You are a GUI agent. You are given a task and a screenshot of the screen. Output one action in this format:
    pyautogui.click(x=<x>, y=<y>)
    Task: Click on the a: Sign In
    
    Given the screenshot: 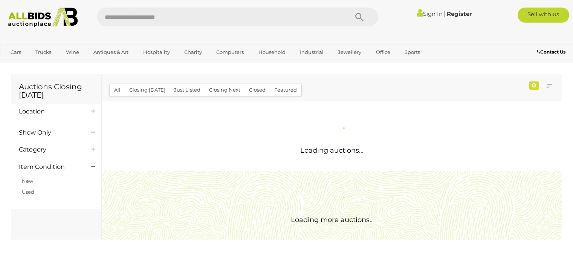 What is the action you would take?
    pyautogui.click(x=430, y=14)
    